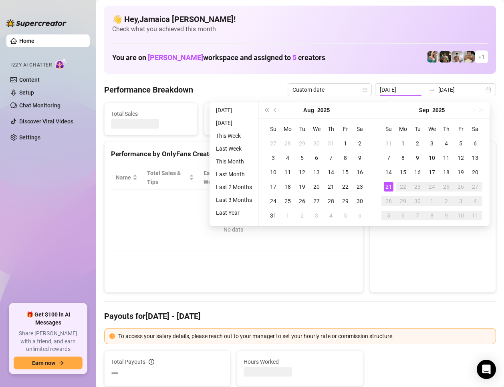 This screenshot has width=504, height=387. I want to click on span: Messages Sent, so click(349, 114).